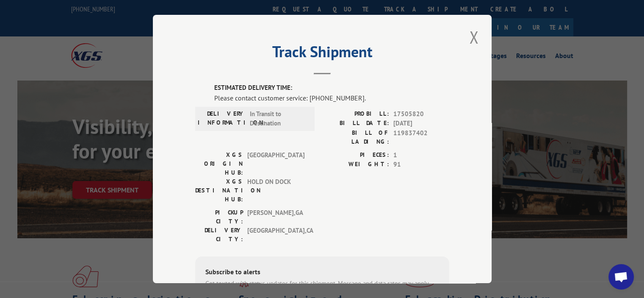  I want to click on label: BILL OF LADING:, so click(355, 137).